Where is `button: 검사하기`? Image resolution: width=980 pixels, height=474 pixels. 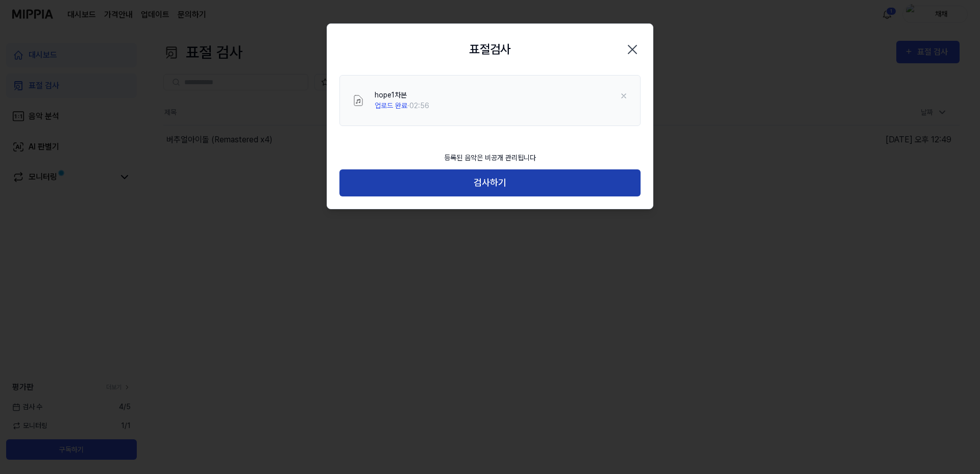 button: 검사하기 is located at coordinates (490, 182).